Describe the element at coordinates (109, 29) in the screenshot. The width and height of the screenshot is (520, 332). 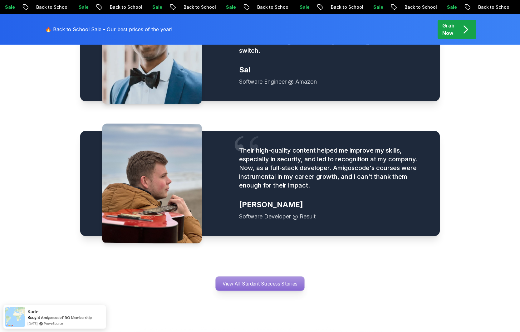
I see `p: 🔥 Back to School Sale - Our best prices of the year!` at that location.